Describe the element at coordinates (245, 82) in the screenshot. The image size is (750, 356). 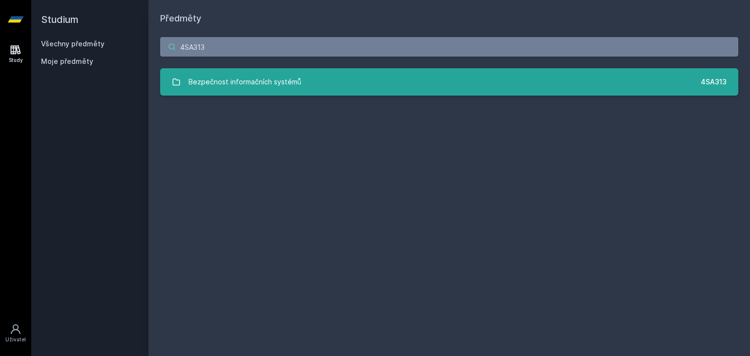
I see `div: Bezpečnost informačních systémů` at that location.